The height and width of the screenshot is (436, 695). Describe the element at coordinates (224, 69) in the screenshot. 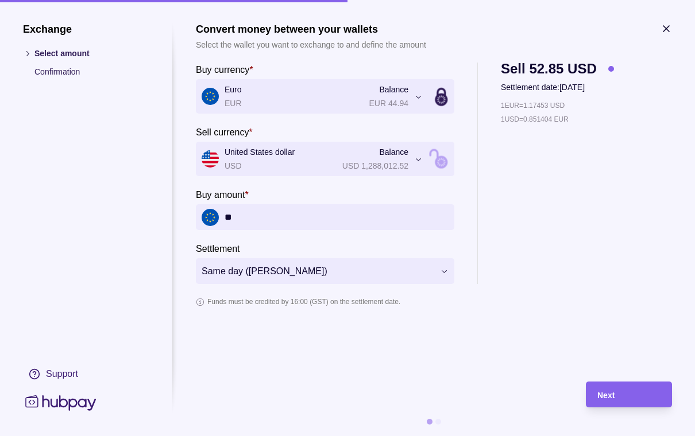

I see `label: Buy currency` at that location.